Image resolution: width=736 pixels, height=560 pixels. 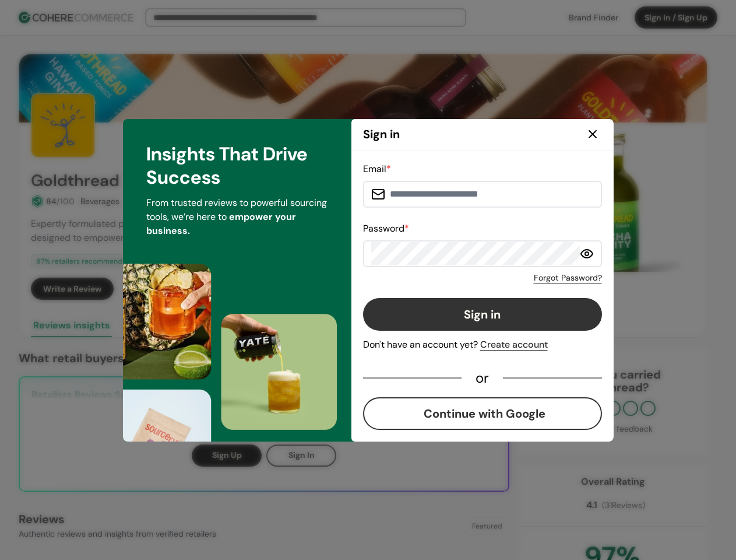 What do you see at coordinates (483, 414) in the screenshot?
I see `button: Continue with Google` at bounding box center [483, 414].